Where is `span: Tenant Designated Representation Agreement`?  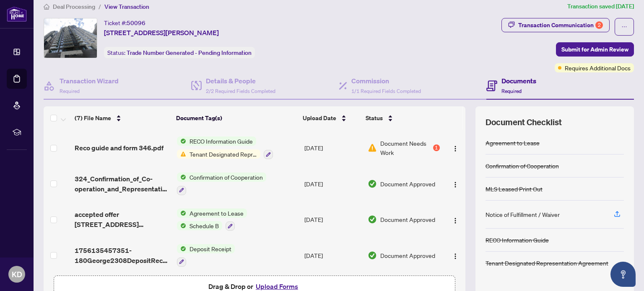 span: Tenant Designated Representation Agreement is located at coordinates (223, 154).